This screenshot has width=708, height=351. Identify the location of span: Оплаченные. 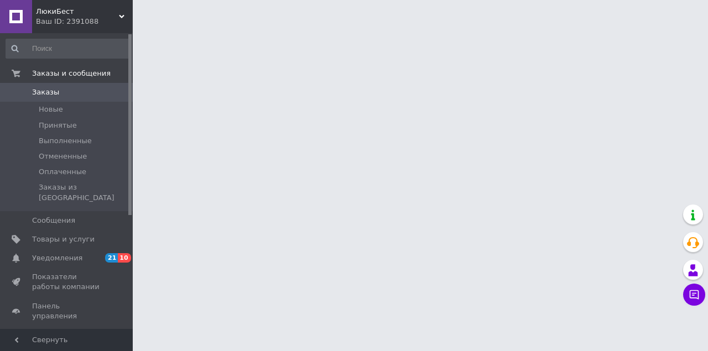
(63, 172).